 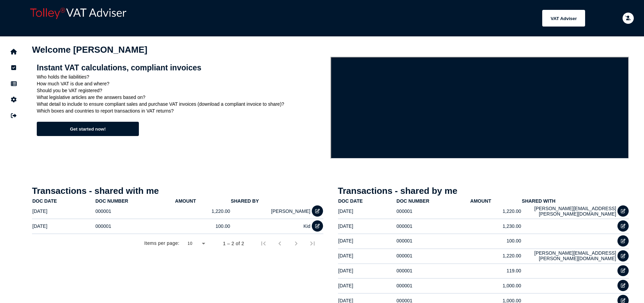 I want to click on button: Data manager, so click(x=14, y=84).